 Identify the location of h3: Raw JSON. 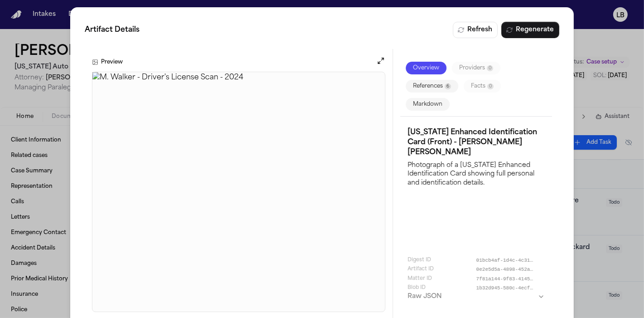
(424, 297).